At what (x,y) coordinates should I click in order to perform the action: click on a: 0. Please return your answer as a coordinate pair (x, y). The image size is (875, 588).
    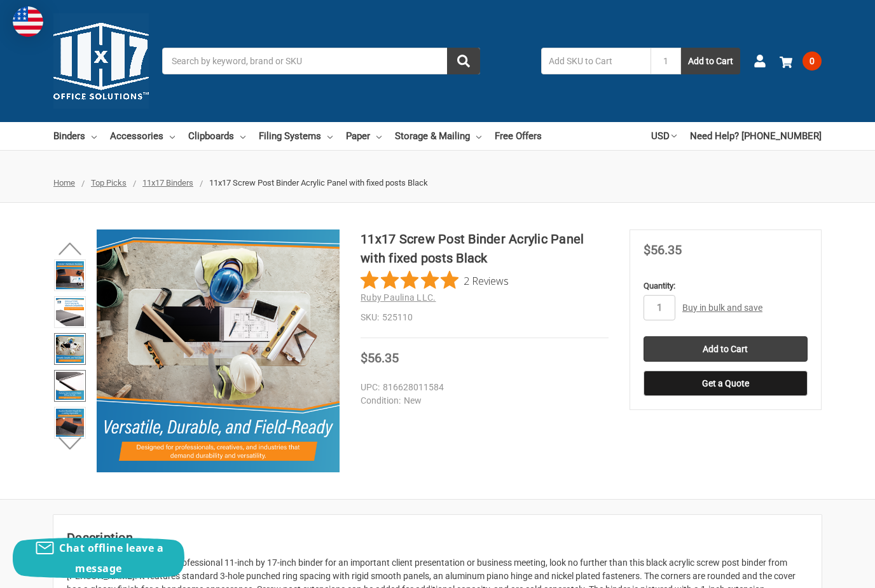
    Looking at the image, I should click on (800, 61).